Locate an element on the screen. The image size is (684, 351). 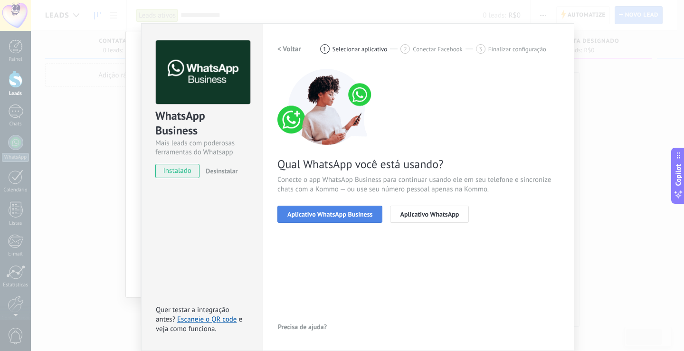
span: 3 is located at coordinates (480, 49).